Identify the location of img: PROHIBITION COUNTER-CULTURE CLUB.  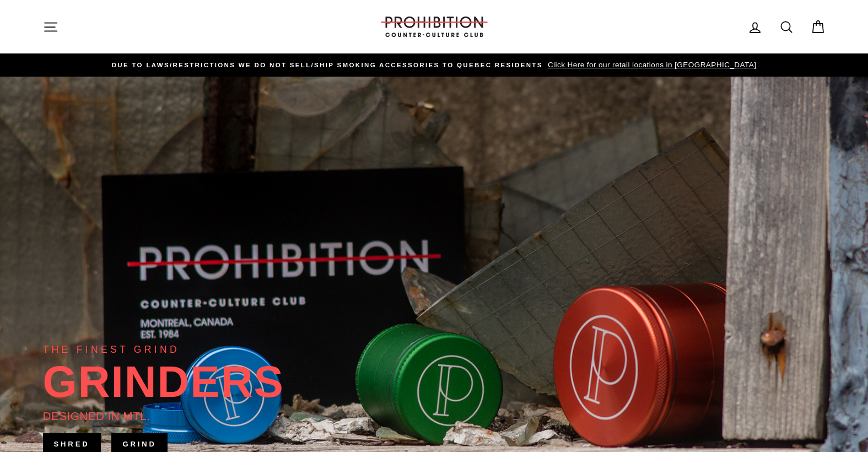
(435, 26).